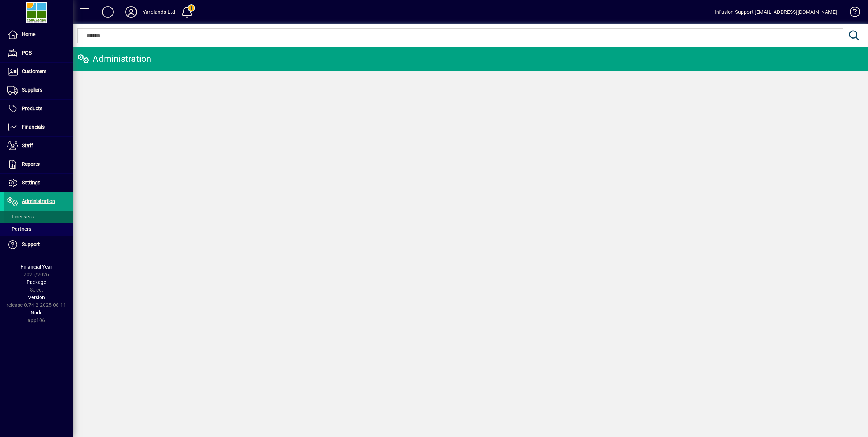 This screenshot has width=868, height=437. What do you see at coordinates (31, 244) in the screenshot?
I see `span: Support` at bounding box center [31, 244].